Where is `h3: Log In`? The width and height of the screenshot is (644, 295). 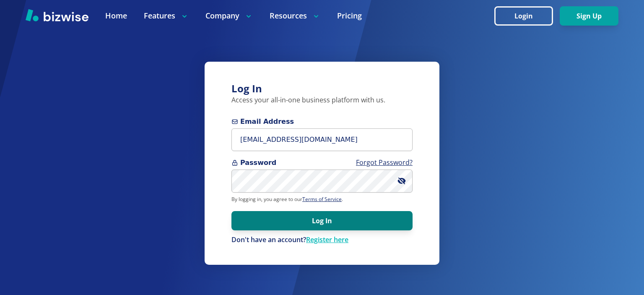 h3: Log In is located at coordinates (322, 89).